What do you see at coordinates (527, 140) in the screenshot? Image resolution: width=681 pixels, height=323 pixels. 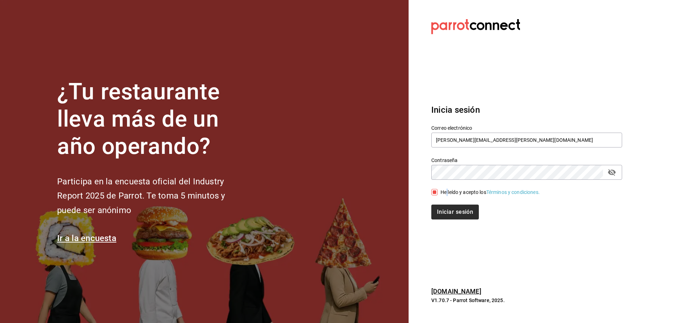 I see `input: Ingresa tu correo electrónico` at bounding box center [527, 140].